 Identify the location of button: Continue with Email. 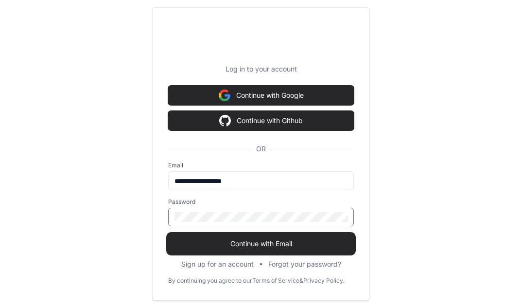
(261, 243).